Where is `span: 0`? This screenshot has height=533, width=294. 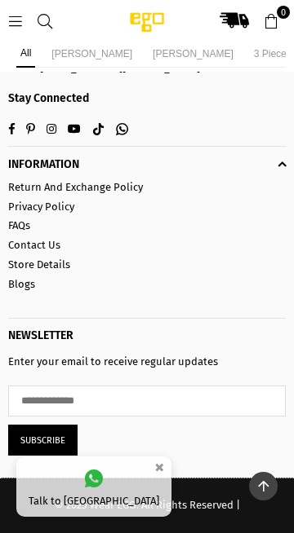 span: 0 is located at coordinates (283, 12).